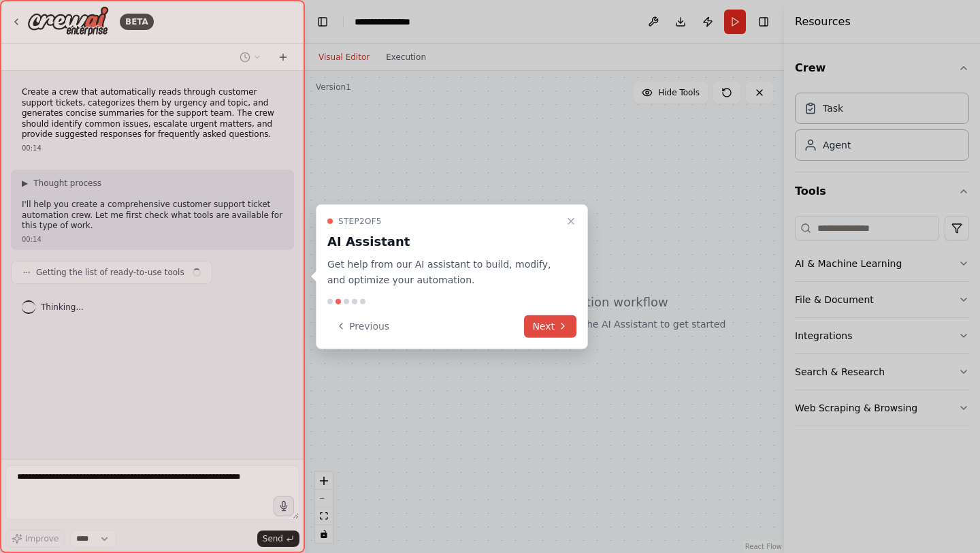 The height and width of the screenshot is (553, 980). I want to click on span: Step 2 of 5, so click(360, 221).